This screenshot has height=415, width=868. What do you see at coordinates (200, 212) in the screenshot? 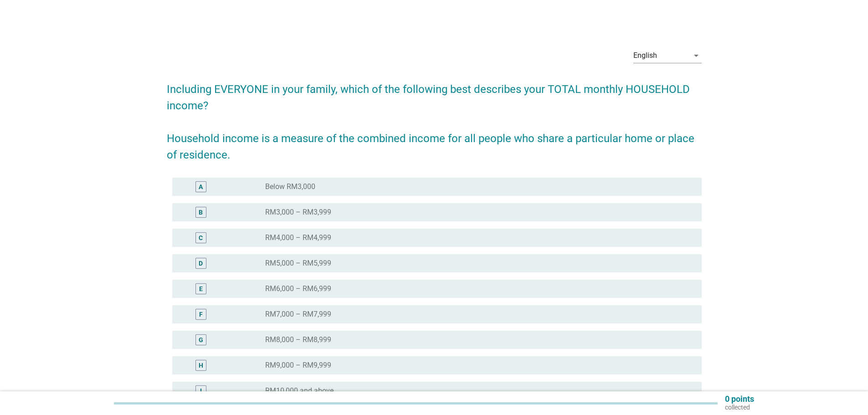
I see `div: B` at bounding box center [200, 212].